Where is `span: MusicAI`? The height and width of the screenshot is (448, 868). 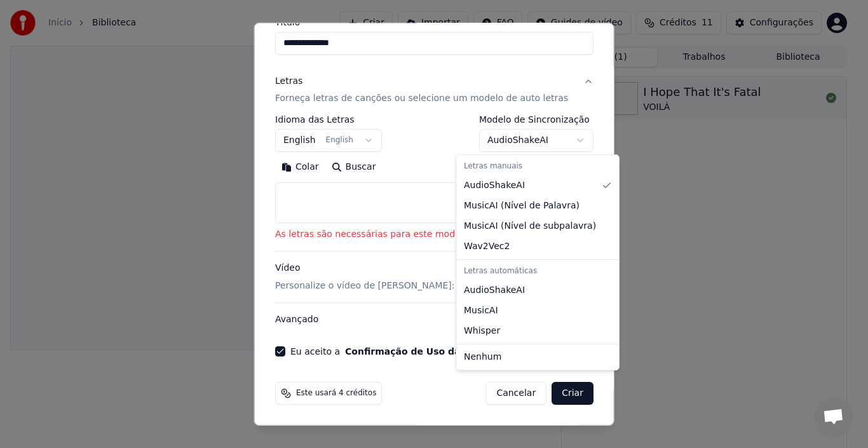
span: MusicAI is located at coordinates (481, 311).